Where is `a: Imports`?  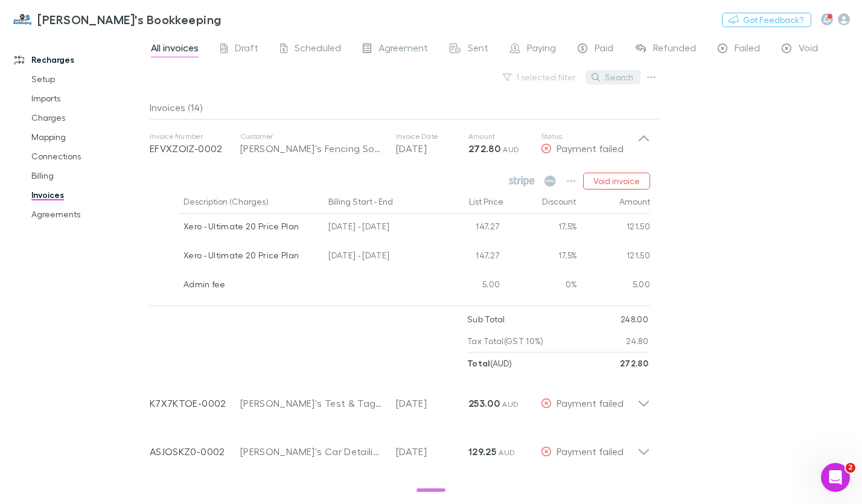 a: Imports is located at coordinates (87, 99).